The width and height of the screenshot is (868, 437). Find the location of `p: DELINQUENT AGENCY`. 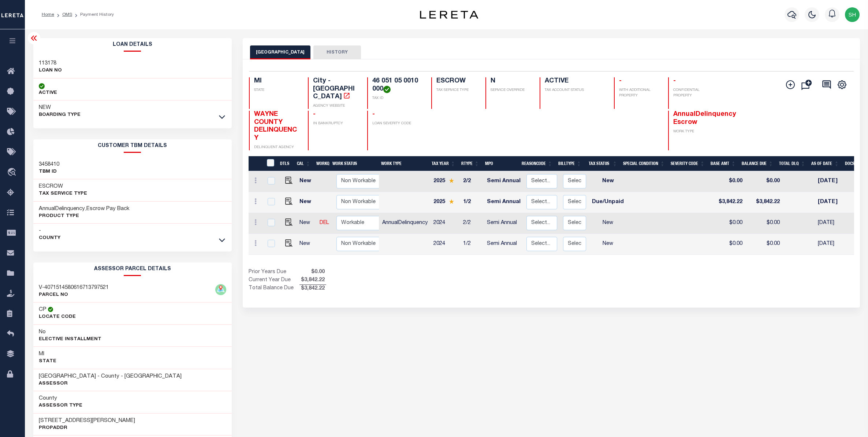

p: DELINQUENT AGENCY is located at coordinates (277, 148).